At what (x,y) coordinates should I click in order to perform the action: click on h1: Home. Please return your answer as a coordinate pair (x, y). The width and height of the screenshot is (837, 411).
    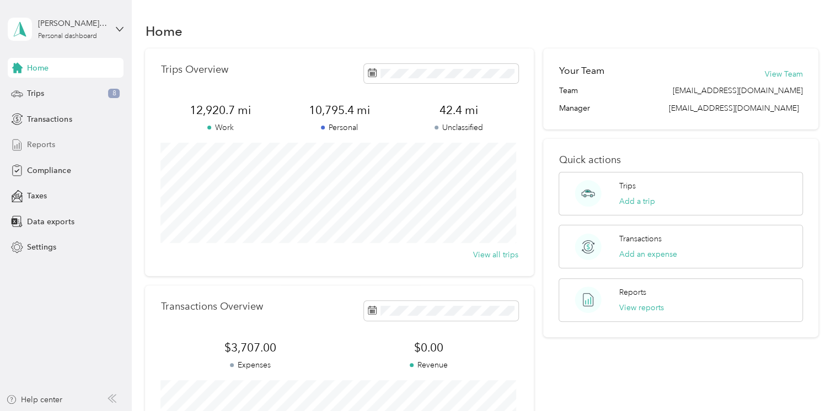
    Looking at the image, I should click on (163, 31).